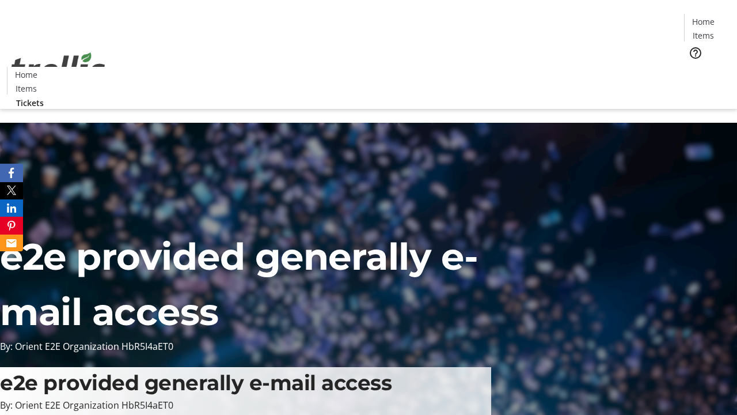  Describe the element at coordinates (58, 69) in the screenshot. I see `img: Orient E2E Organization HbR5I4aET0's Logo` at that location.